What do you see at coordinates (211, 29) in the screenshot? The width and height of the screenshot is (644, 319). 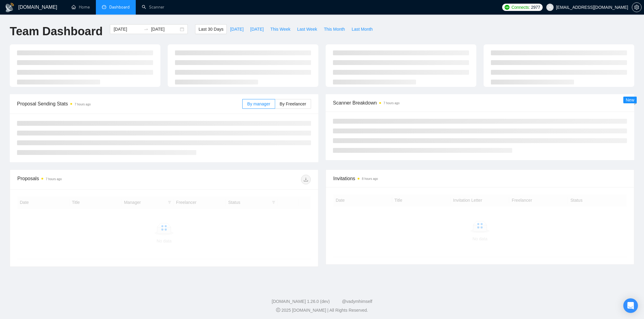 I see `span: Last 30 Days` at bounding box center [211, 29].